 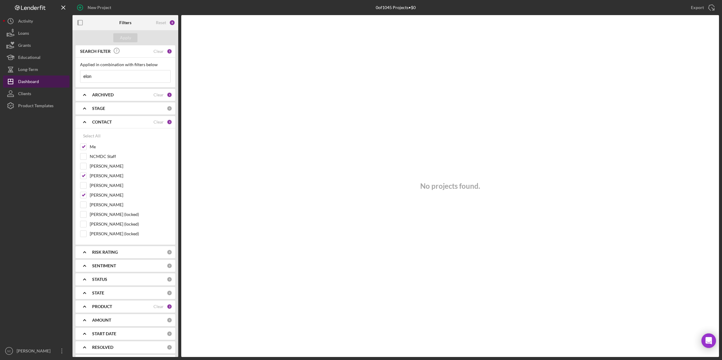 What do you see at coordinates (24, 94) in the screenshot?
I see `div: Clients` at bounding box center [24, 94].